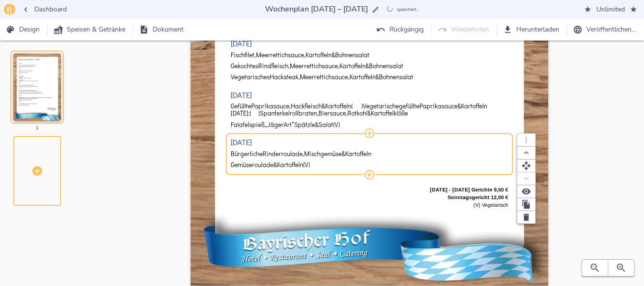 Image resolution: width=644 pixels, height=286 pixels. I want to click on span: Rinderroulade,, so click(283, 154).